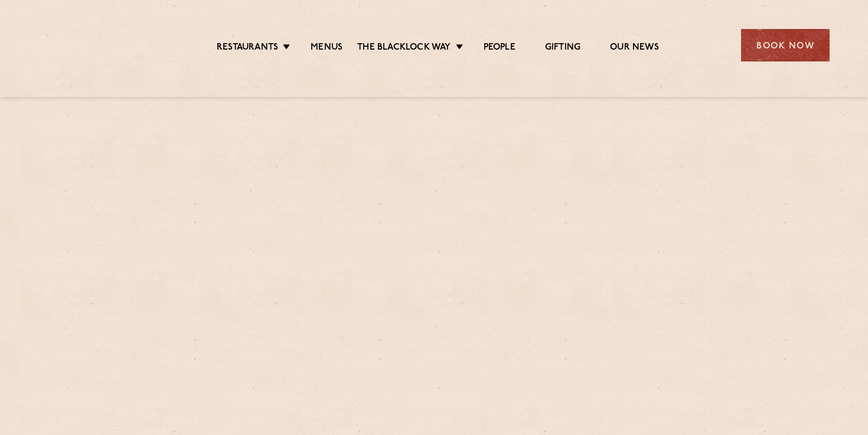 This screenshot has height=435, width=868. I want to click on a: Gifting, so click(563, 49).